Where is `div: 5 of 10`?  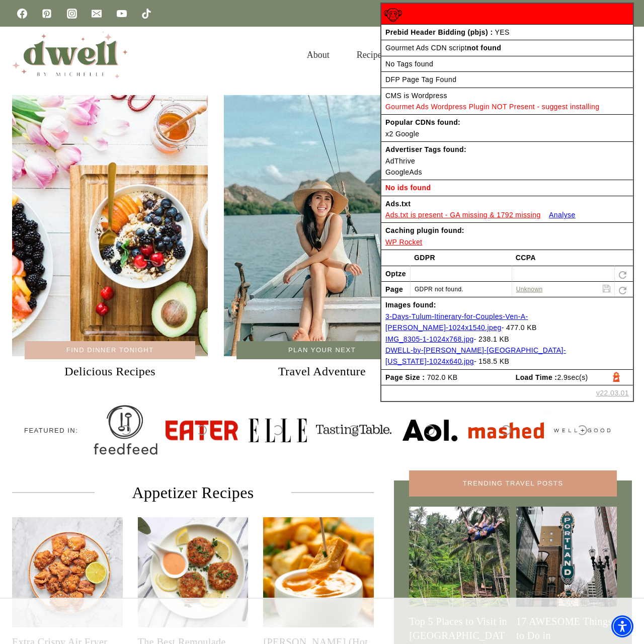 div: 5 of 10 is located at coordinates (429, 430).